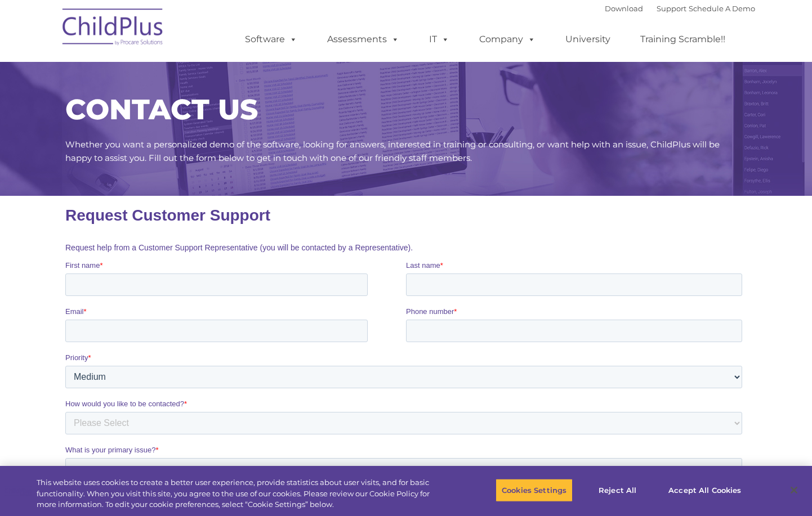  Describe the element at coordinates (721, 8) in the screenshot. I see `a: Schedule A Demo` at that location.